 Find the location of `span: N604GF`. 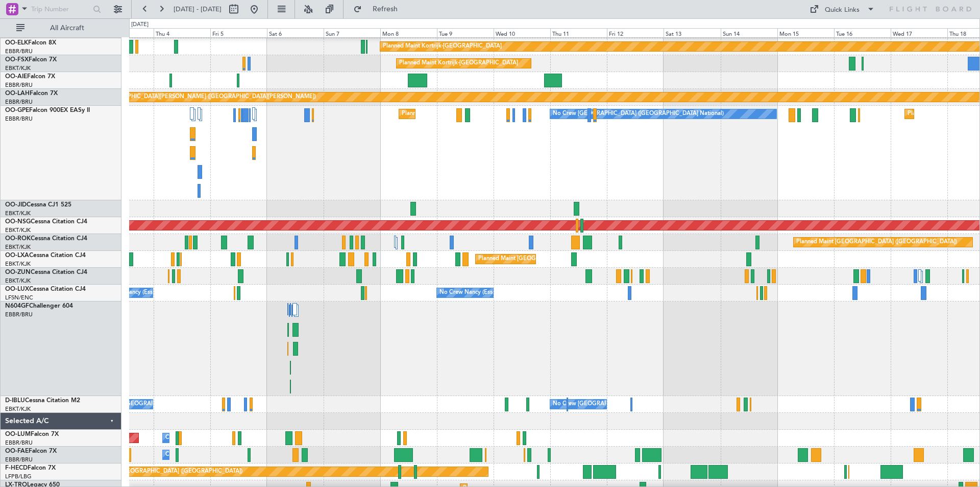

span: N604GF is located at coordinates (17, 306).